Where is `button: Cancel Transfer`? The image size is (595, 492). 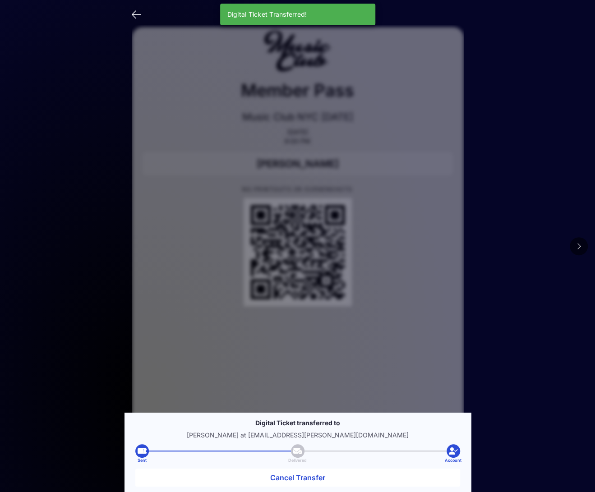
button: Cancel Transfer is located at coordinates (297, 477).